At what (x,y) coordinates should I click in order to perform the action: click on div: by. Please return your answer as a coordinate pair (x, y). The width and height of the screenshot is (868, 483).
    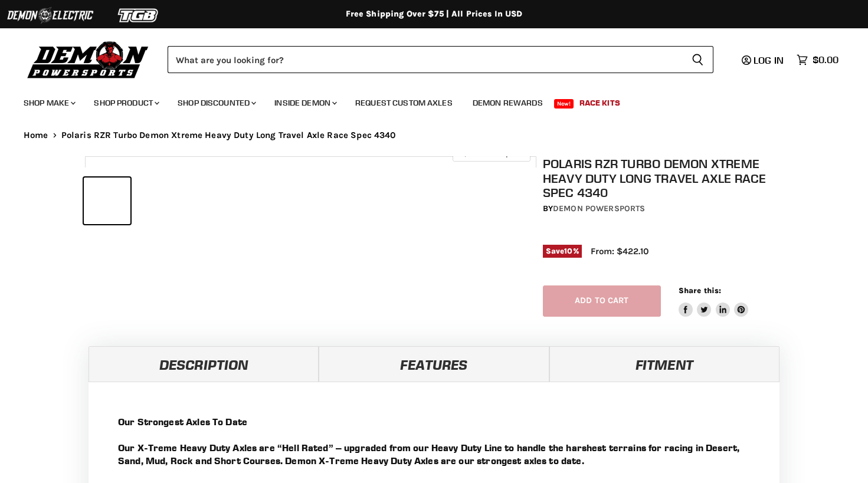
    Looking at the image, I should click on (665, 209).